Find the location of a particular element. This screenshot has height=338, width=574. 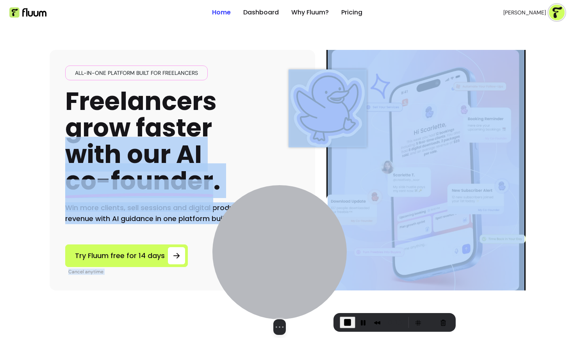

p: Cancel anytime is located at coordinates (128, 272).